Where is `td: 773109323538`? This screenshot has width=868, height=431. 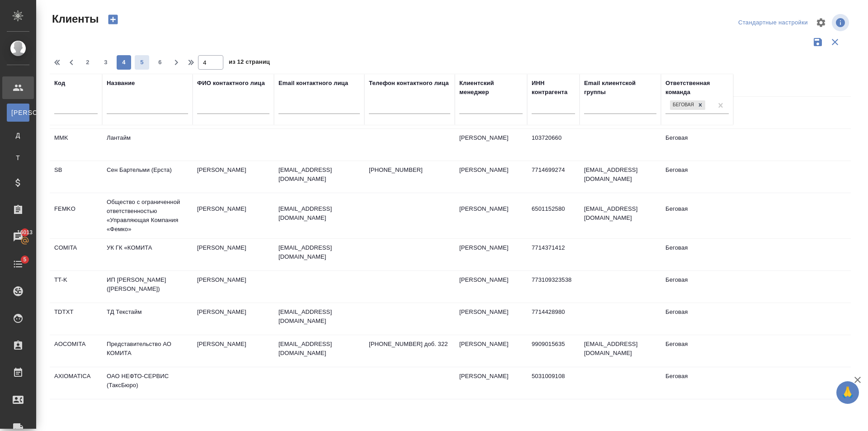 td: 773109323538 is located at coordinates (553, 286).